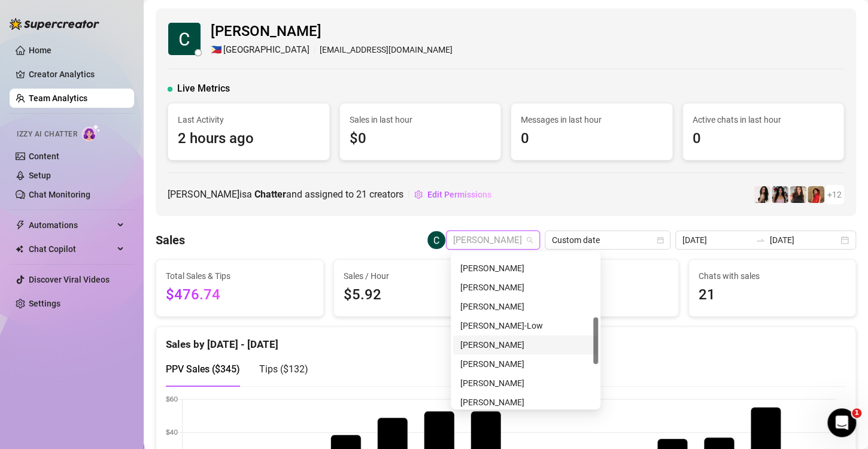  I want to click on img: diandradelgado, so click(798, 194).